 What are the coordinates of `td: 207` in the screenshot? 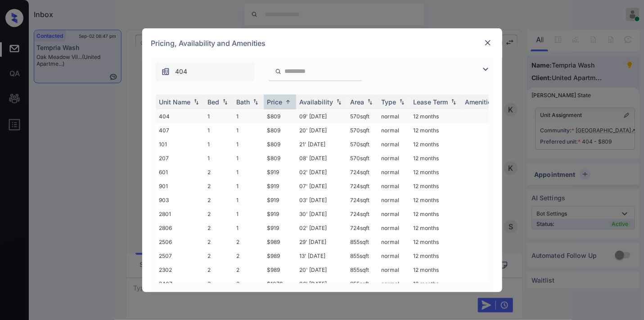 It's located at (180, 158).